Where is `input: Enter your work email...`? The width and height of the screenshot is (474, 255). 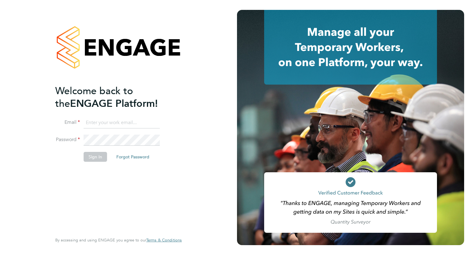
input: Enter your work email... is located at coordinates (122, 123).